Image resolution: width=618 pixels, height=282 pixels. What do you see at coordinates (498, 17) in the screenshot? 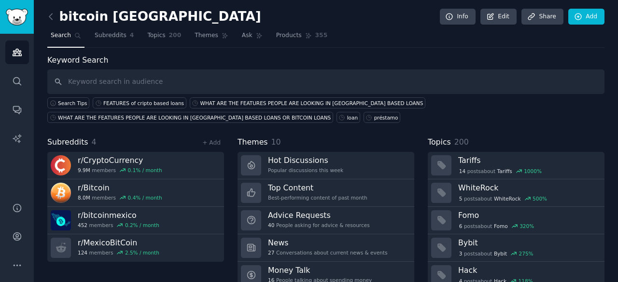
I see `a: Edit` at bounding box center [498, 17].